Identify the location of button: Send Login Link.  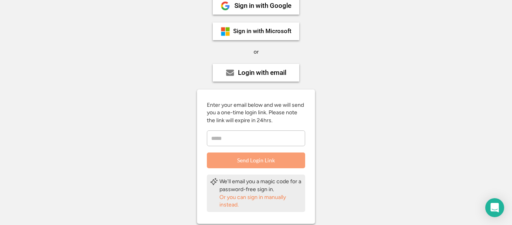
(256, 160).